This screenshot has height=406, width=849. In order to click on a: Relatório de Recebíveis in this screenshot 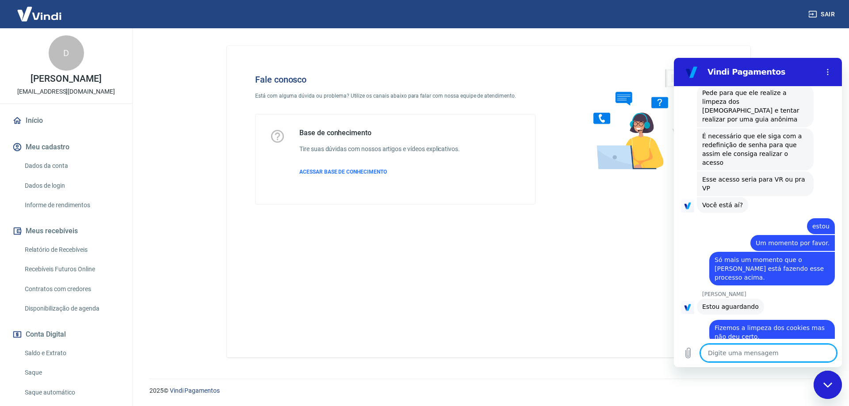, I will do `click(71, 250)`.